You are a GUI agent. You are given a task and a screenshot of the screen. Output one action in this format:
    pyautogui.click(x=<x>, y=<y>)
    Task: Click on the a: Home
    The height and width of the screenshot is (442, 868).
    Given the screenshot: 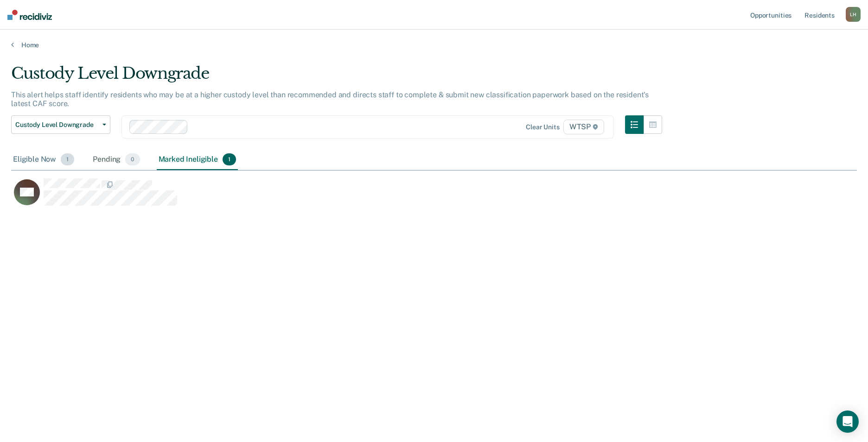 What is the action you would take?
    pyautogui.click(x=434, y=45)
    